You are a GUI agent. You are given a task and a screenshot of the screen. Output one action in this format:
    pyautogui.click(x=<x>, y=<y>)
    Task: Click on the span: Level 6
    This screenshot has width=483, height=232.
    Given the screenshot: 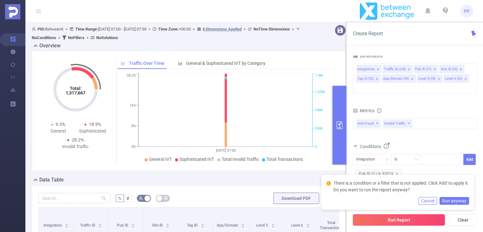 What is the action you would take?
    pyautogui.click(x=298, y=225)
    